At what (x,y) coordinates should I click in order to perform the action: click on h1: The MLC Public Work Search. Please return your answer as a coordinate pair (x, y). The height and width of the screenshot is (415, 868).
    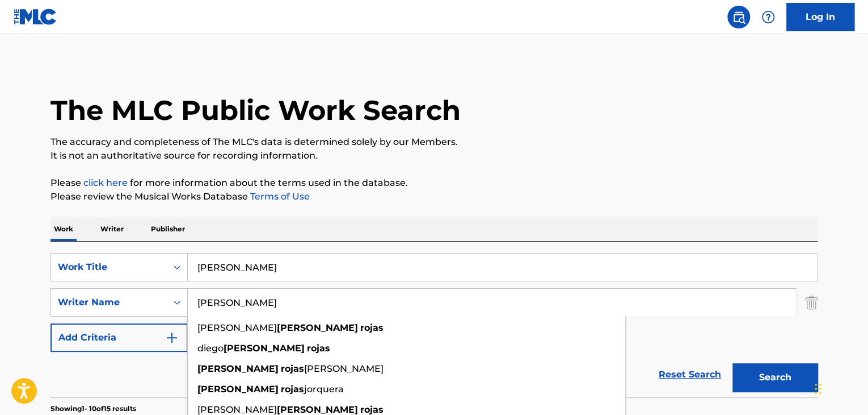
    Looking at the image, I should click on (255, 110).